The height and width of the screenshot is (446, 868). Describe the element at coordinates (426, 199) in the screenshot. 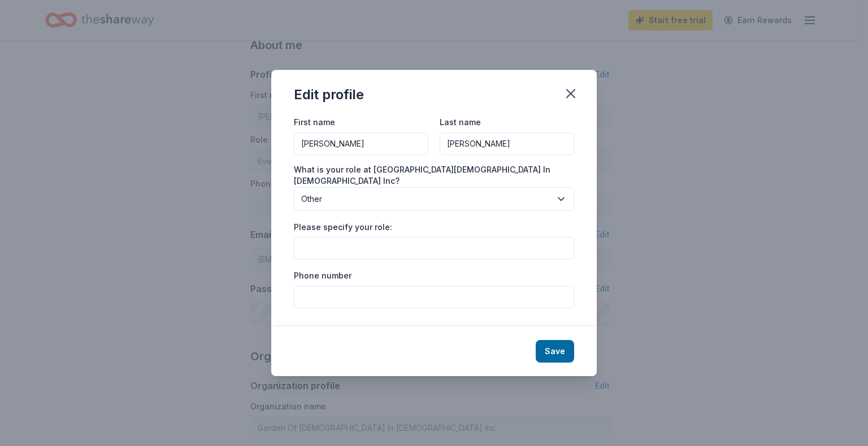

I see `span: Other` at that location.